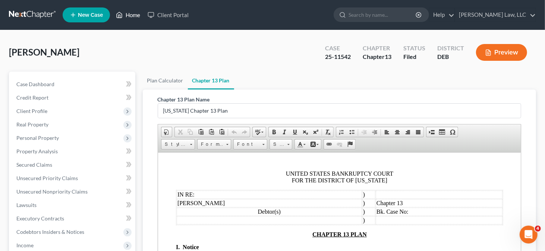  Describe the element at coordinates (277, 144) in the screenshot. I see `span: Size` at that location.